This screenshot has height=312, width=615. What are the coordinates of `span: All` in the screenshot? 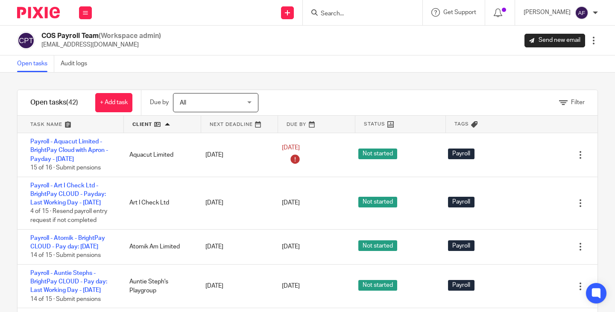 It's located at (183, 103).